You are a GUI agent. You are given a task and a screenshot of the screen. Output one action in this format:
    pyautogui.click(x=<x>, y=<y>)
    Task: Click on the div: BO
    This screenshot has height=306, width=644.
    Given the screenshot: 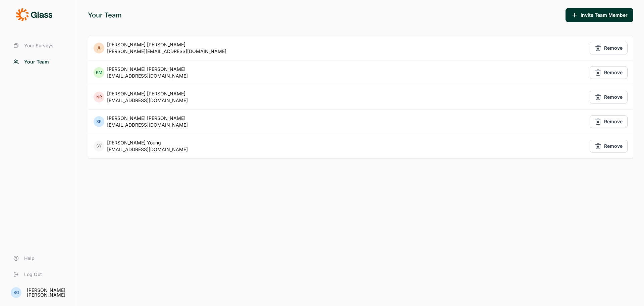 What is the action you would take?
    pyautogui.click(x=16, y=292)
    